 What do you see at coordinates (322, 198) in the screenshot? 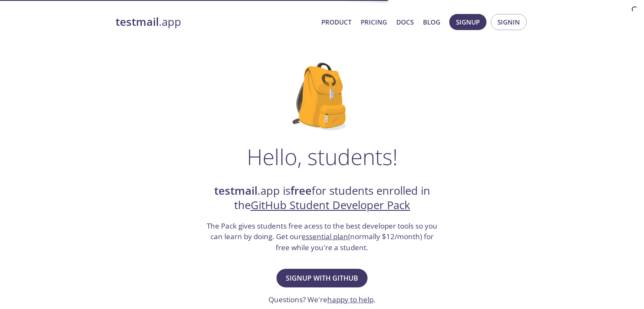
I see `h2: .app is for students enrolled in the` at bounding box center [322, 198].